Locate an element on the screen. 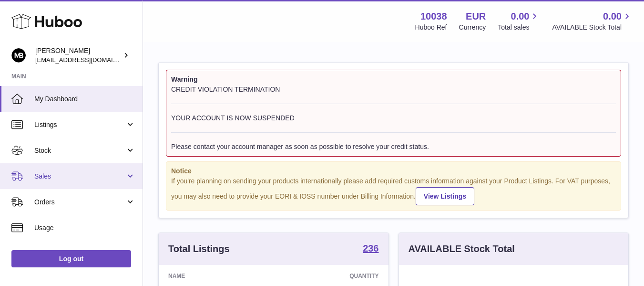  span: My Dashboard is located at coordinates (85, 99).